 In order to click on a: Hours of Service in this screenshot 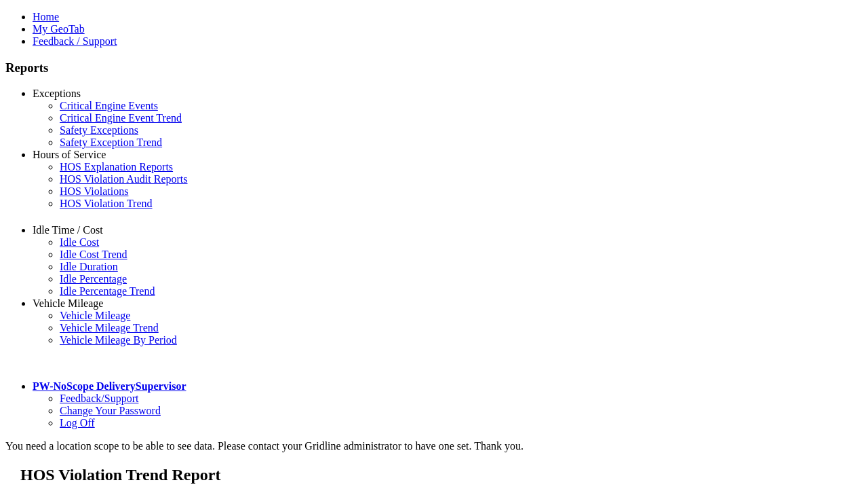, I will do `click(69, 154)`.